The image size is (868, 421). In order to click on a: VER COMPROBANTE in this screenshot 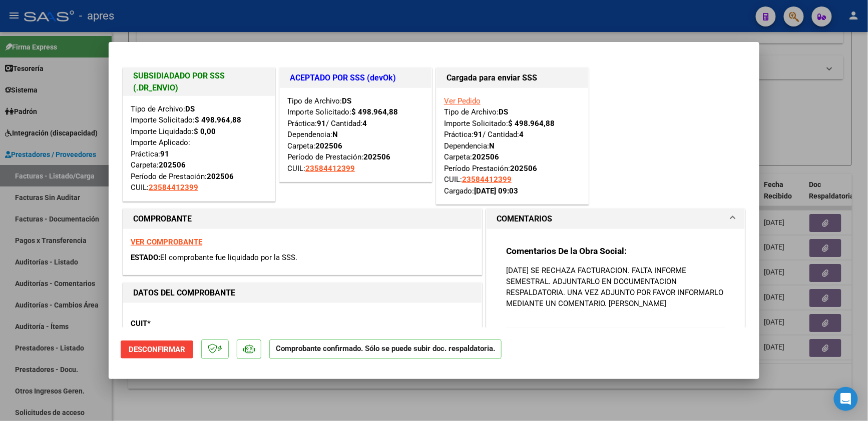, I will do `click(166, 242)`.